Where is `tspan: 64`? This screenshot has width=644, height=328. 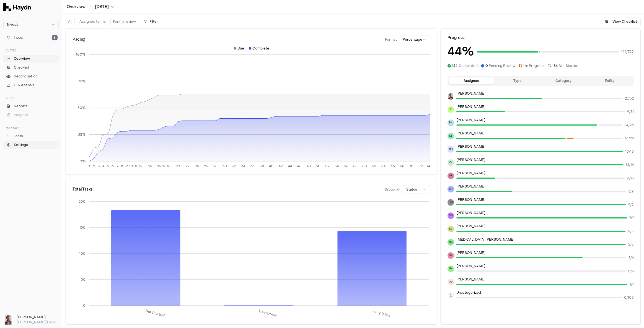
tspan: 64 is located at coordinates (384, 167).